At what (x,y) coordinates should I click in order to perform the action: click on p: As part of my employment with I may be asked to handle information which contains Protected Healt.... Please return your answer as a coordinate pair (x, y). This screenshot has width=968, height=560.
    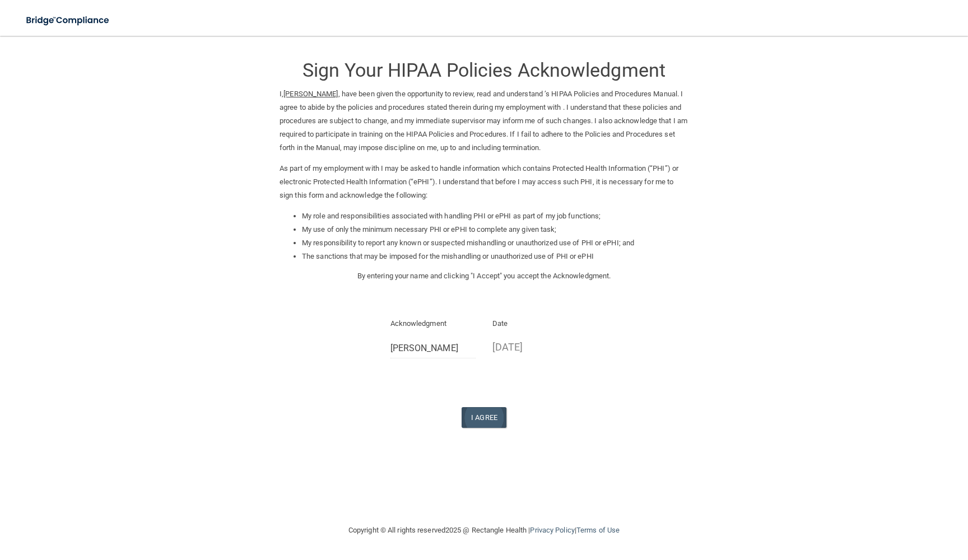
    Looking at the image, I should click on (484, 182).